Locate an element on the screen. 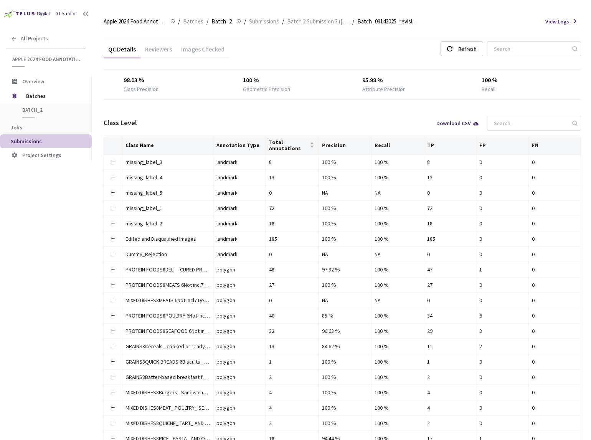 This screenshot has width=591, height=440. div: GRAINS8QUICK BREADS 6Biscuits_ Muffins_ Pancakes_ Waffles9 is located at coordinates (168, 362).